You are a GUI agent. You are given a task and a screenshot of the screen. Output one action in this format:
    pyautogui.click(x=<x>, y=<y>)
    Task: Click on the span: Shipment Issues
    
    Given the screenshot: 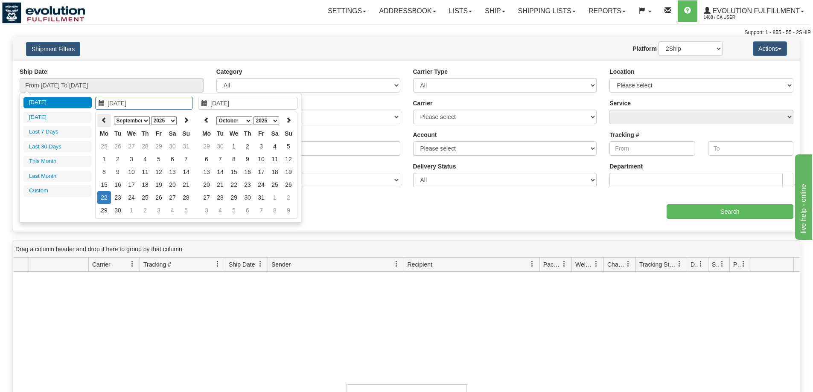 What is the action you would take?
    pyautogui.click(x=715, y=265)
    